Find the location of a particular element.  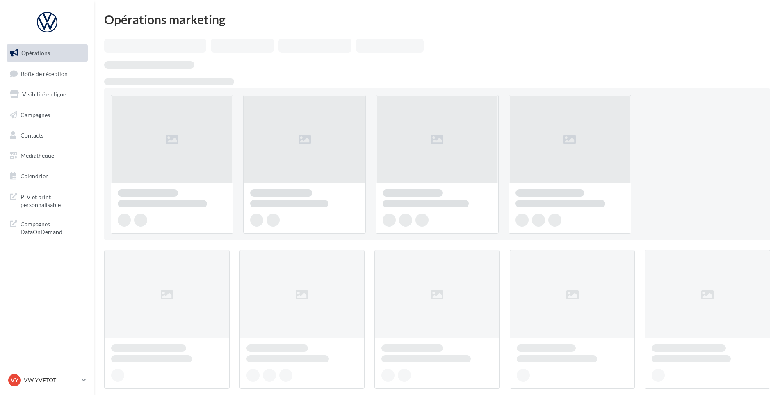

a: PLV et print personnalisable is located at coordinates (47, 200).